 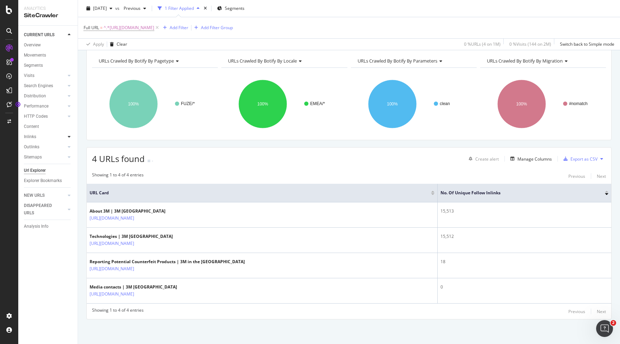 I want to click on a: Url Explorer, so click(x=48, y=170).